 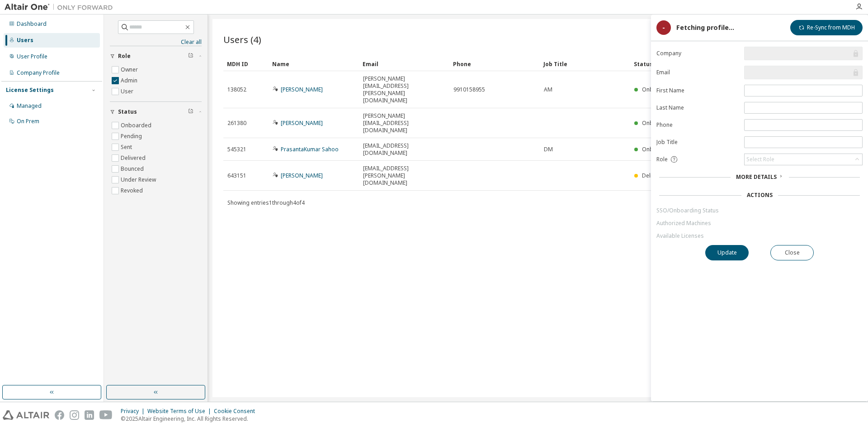 What do you see at coordinates (698, 91) in the screenshot?
I see `label: First Name` at bounding box center [698, 91].